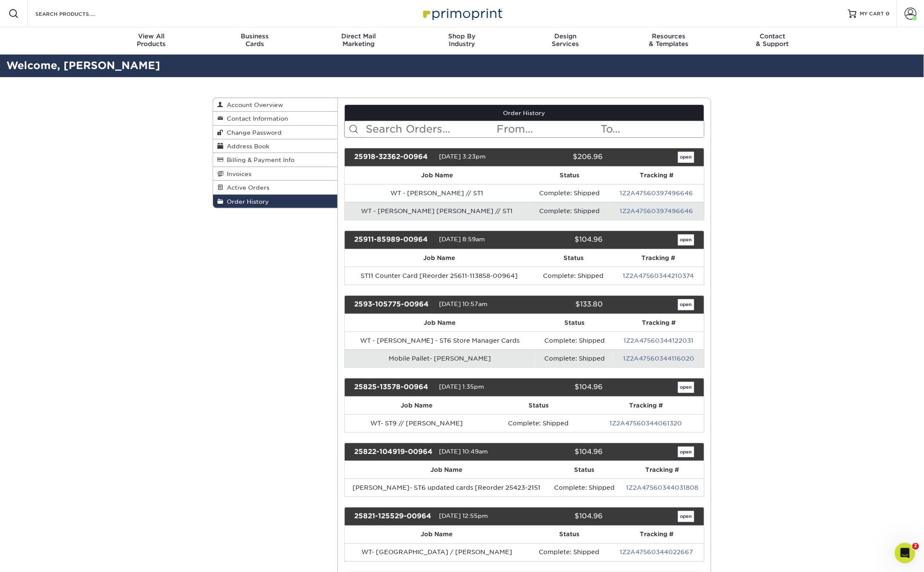 The width and height of the screenshot is (924, 572). I want to click on input: Search Orders..., so click(431, 129).